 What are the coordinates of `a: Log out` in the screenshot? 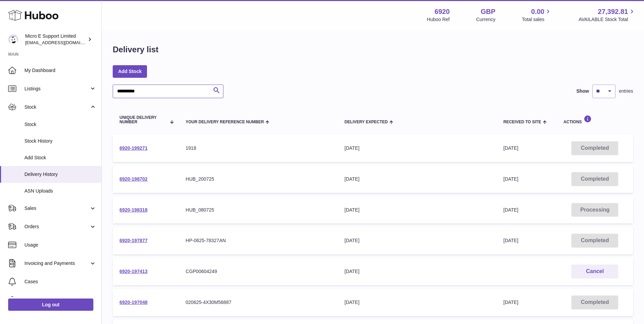 It's located at (50, 305).